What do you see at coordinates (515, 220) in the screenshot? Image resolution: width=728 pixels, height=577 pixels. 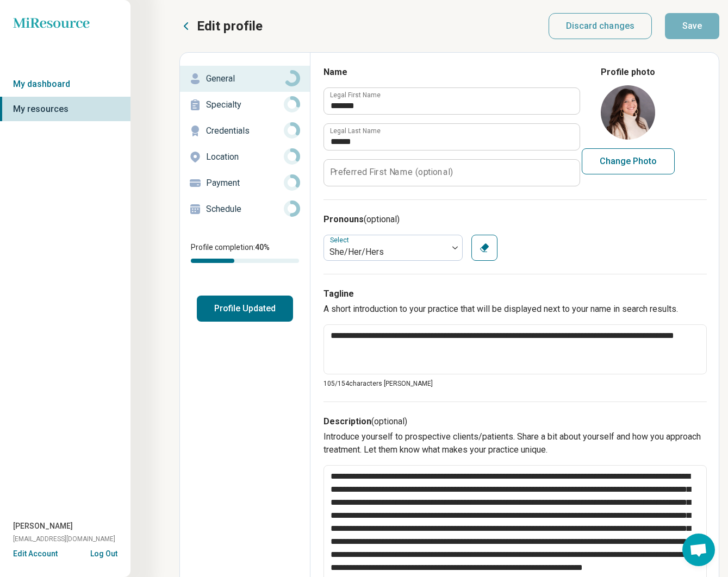 I see `h3: Pronouns` at bounding box center [515, 220].